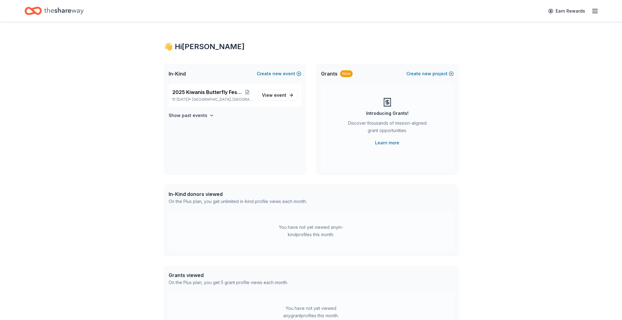 This screenshot has width=622, height=320. What do you see at coordinates (54, 11) in the screenshot?
I see `a: Home` at bounding box center [54, 11].